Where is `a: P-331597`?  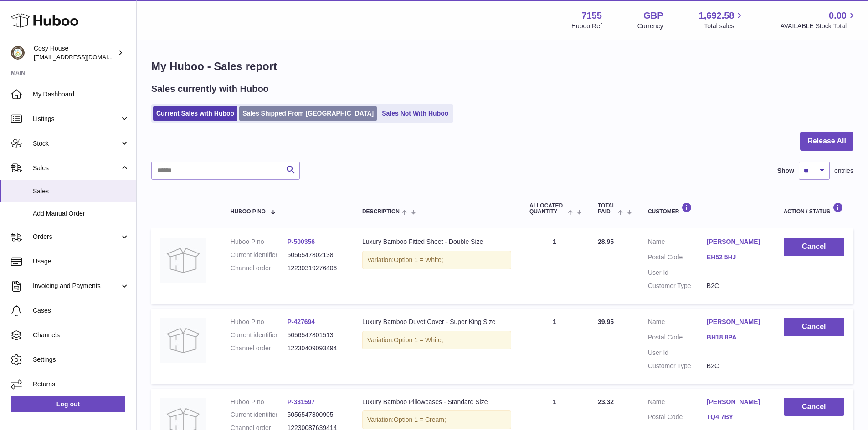 a: P-331597 is located at coordinates (300, 402).